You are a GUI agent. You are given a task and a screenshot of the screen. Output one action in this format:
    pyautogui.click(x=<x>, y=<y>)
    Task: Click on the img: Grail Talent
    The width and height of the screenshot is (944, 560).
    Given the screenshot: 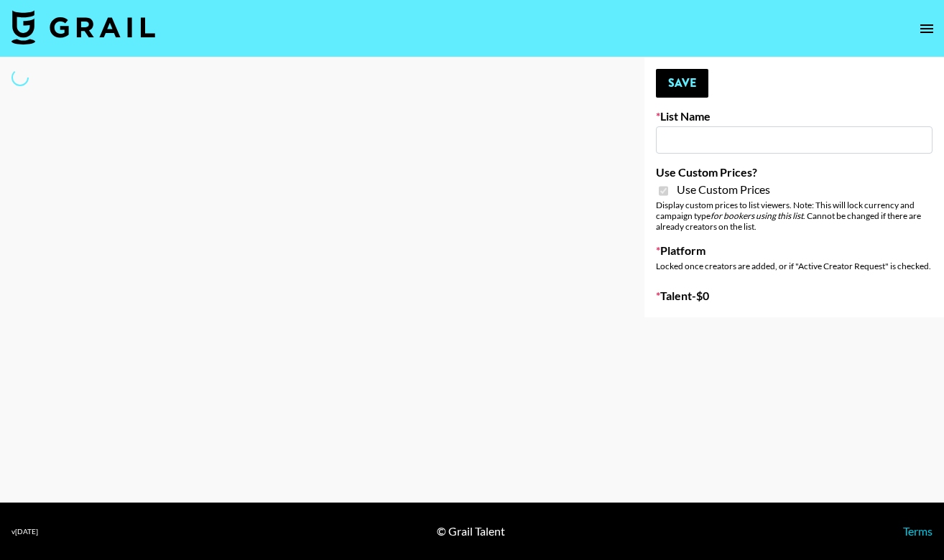 What is the action you would take?
    pyautogui.click(x=83, y=28)
    